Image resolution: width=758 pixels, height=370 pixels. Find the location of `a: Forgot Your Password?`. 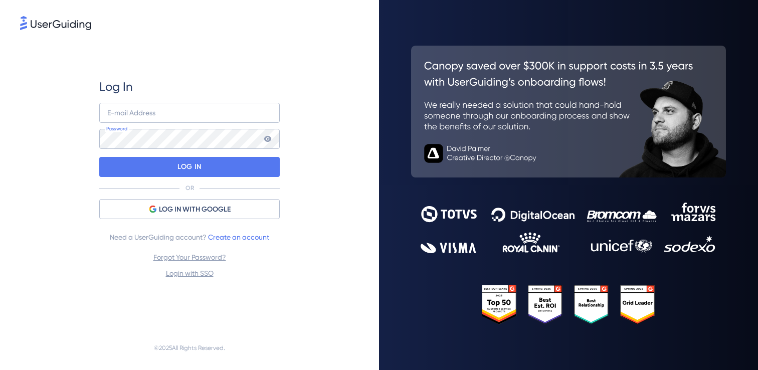

a: Forgot Your Password? is located at coordinates (190, 257).